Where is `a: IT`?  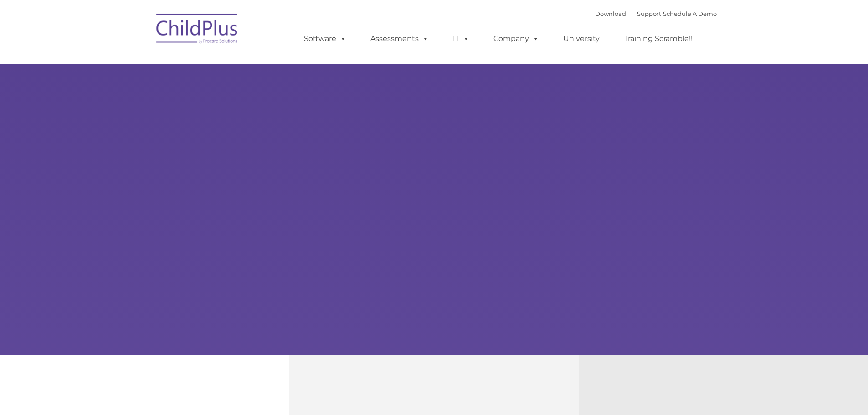 a: IT is located at coordinates (461, 38).